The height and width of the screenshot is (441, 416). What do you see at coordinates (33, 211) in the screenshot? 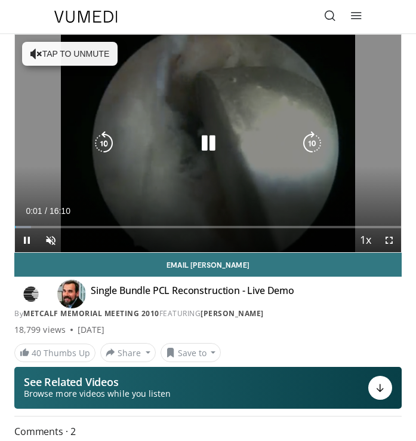
I see `span: 0:01` at bounding box center [33, 211].